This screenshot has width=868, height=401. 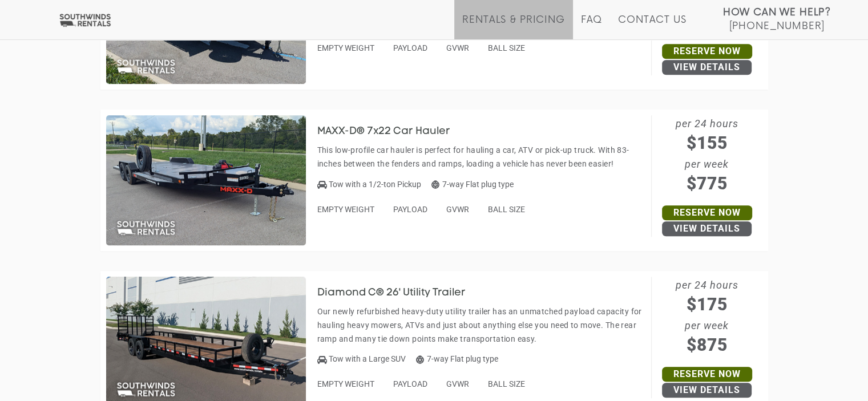 I want to click on span: Tow with a 1/2-ton Pickup, so click(x=375, y=184).